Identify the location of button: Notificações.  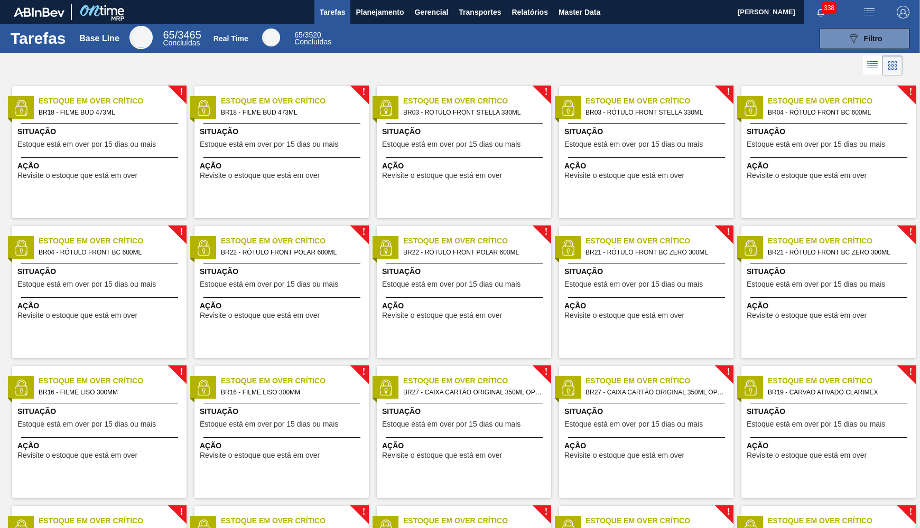
(821, 12).